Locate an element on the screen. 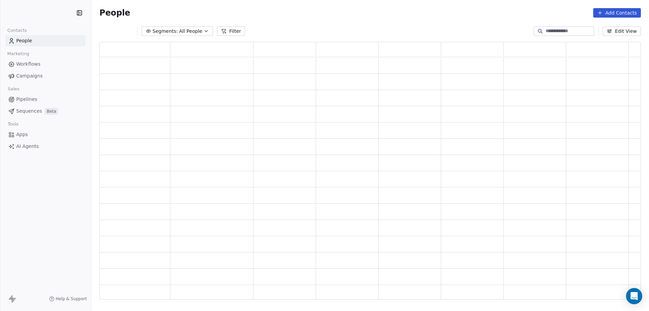 The height and width of the screenshot is (311, 649). span: Workflows is located at coordinates (28, 64).